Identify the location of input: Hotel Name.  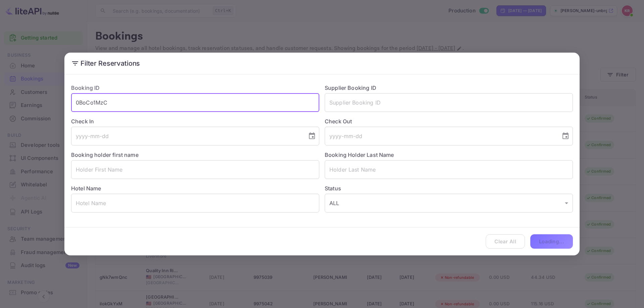
(195, 203).